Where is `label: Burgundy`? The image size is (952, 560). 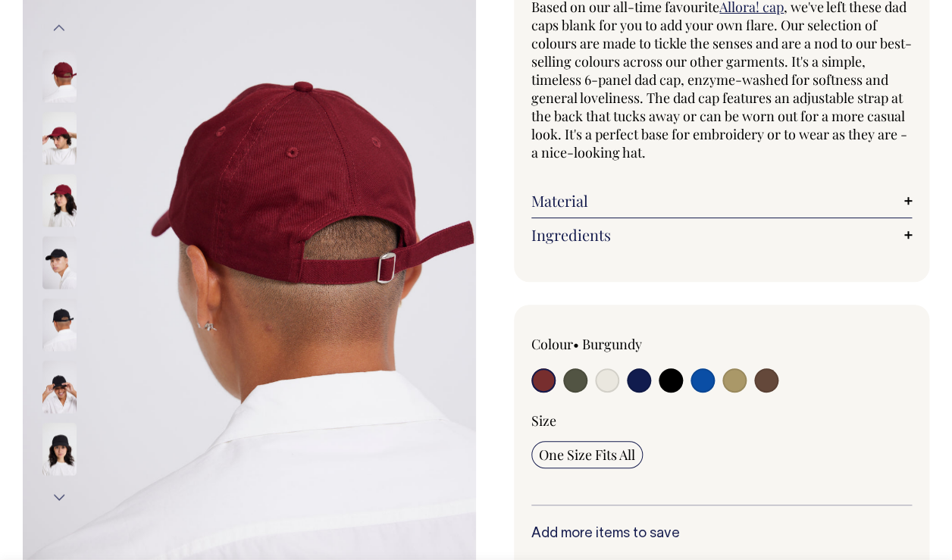
label: Burgundy is located at coordinates (611, 344).